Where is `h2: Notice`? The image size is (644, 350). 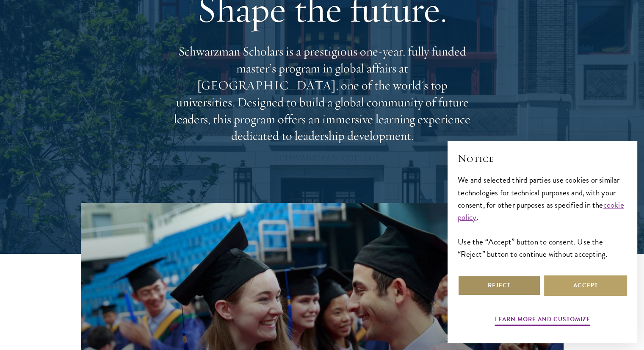
h2: Notice is located at coordinates (542, 158).